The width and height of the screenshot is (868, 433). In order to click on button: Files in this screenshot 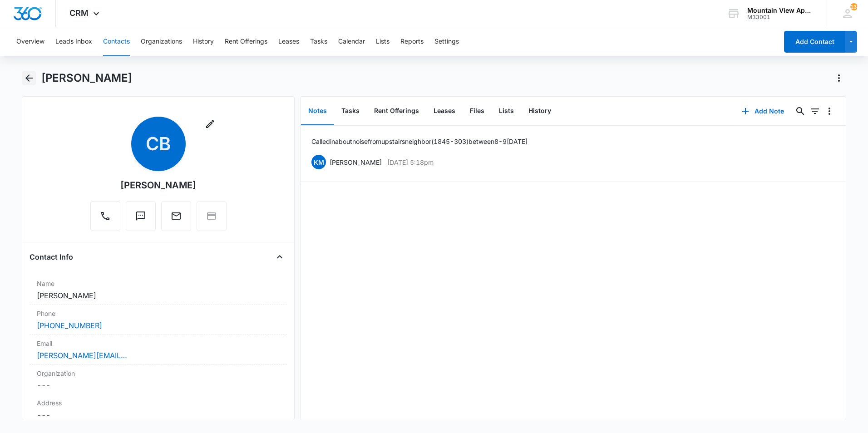, I will do `click(477, 111)`.